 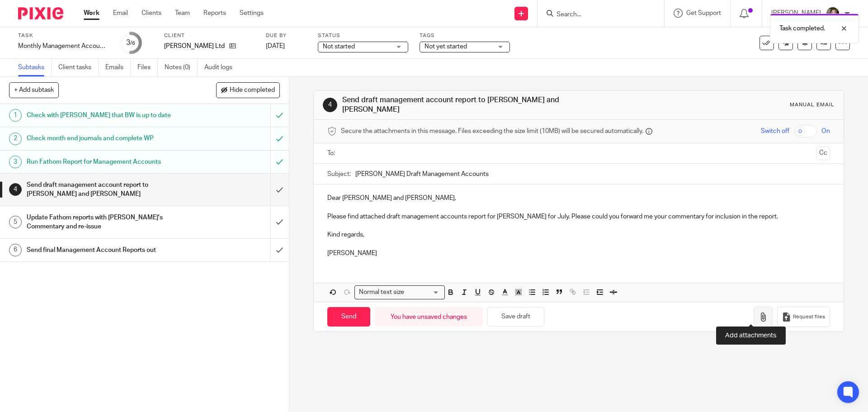 I want to click on span: Not yet started, so click(x=446, y=47).